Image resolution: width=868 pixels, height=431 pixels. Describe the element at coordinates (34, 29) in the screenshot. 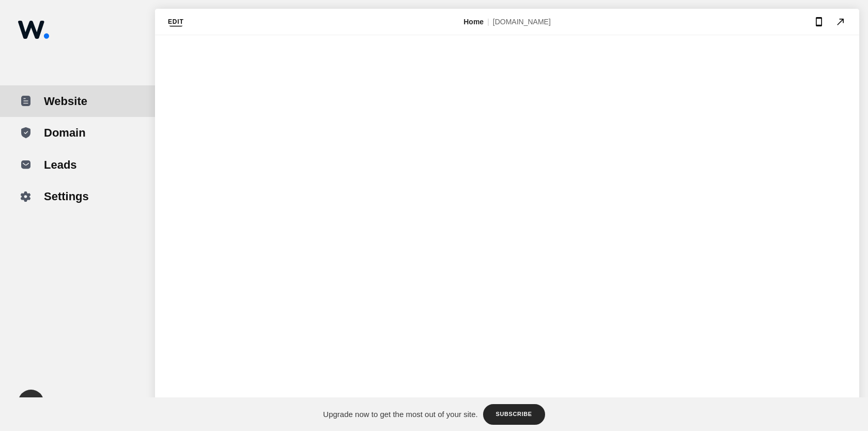

I see `img: logo-icon-dark.056e88ff.svg` at that location.